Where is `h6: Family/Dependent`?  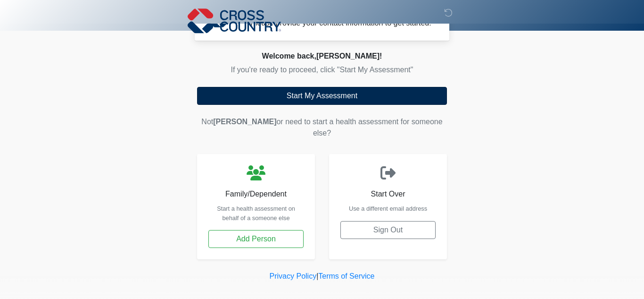
h6: Family/Dependent is located at coordinates (256, 194).